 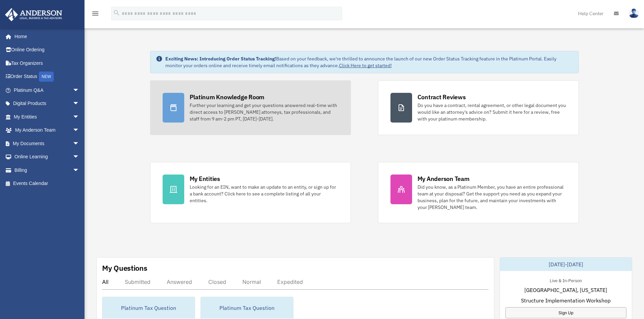 I want to click on img: User Pic, so click(x=634, y=13).